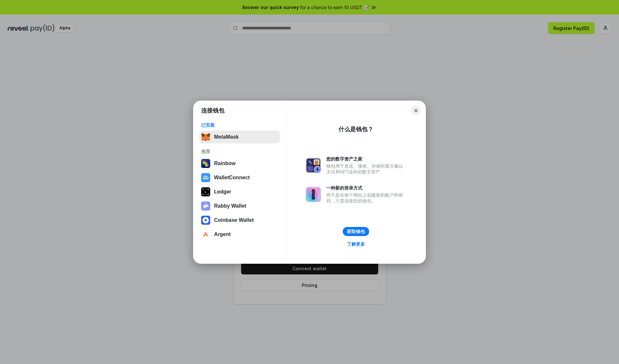 The width and height of the screenshot is (619, 364). Describe the element at coordinates (240, 220) in the screenshot. I see `button: Coinbase Wallet` at that location.